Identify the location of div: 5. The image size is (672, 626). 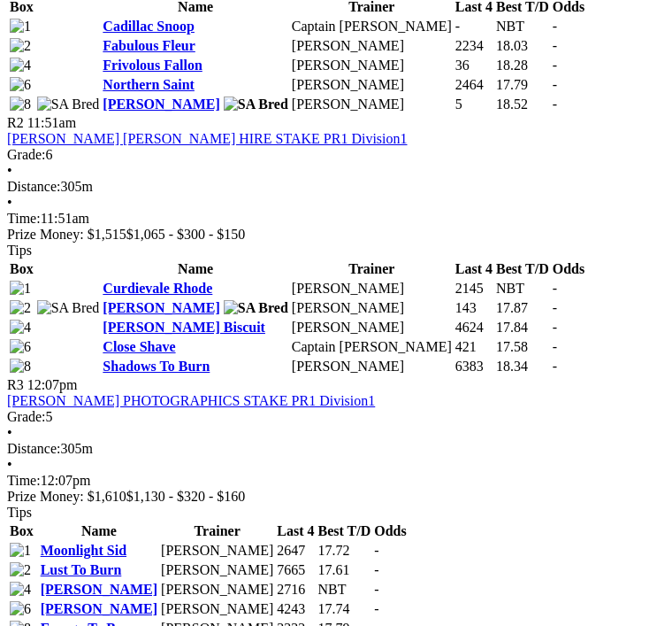
(336, 417).